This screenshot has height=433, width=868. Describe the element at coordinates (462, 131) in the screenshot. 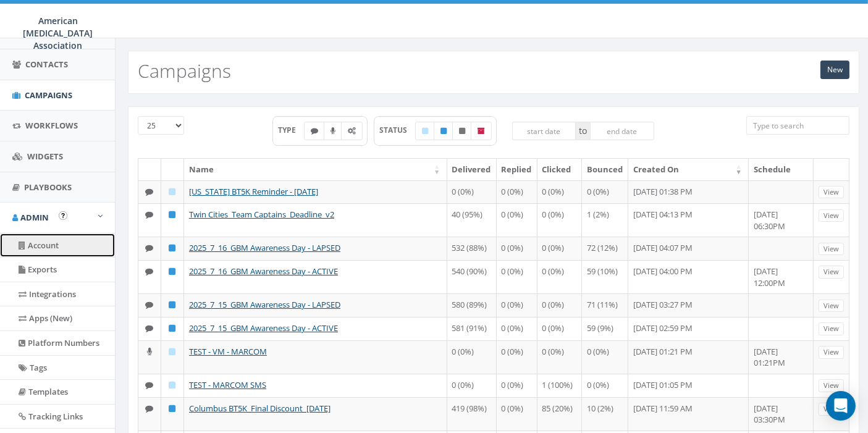

I see `i: Unpublished` at that location.